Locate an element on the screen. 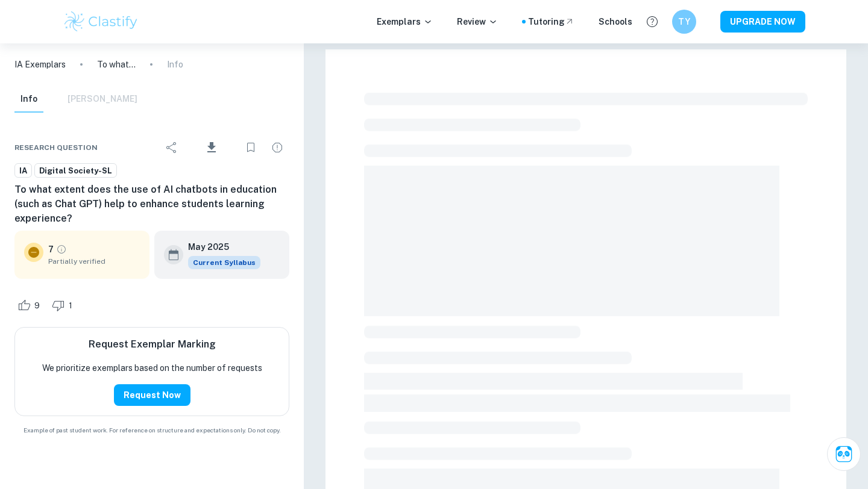  div: Report issue is located at coordinates (277, 148).